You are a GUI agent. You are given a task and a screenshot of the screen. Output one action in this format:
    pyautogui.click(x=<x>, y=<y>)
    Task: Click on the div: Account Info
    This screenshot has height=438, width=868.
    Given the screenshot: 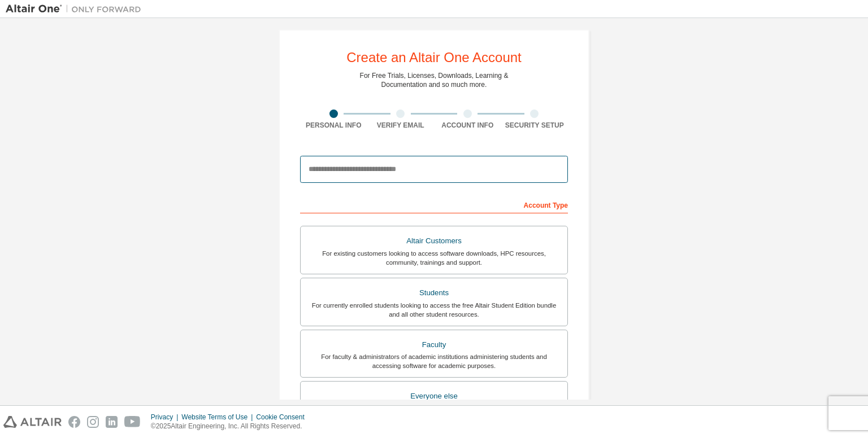 What is the action you would take?
    pyautogui.click(x=467, y=125)
    